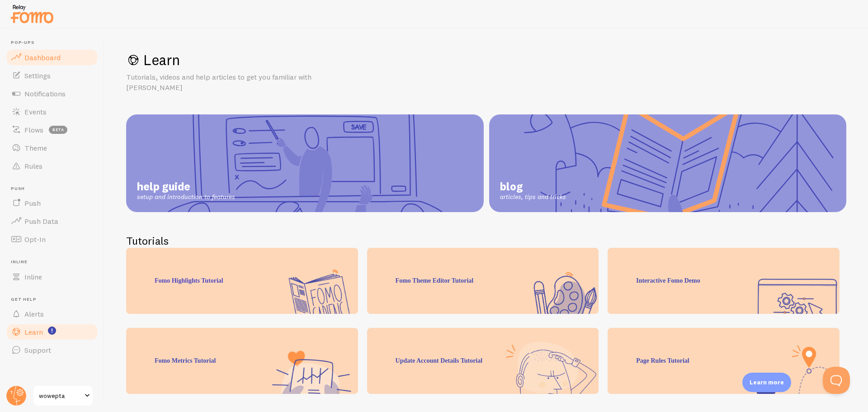  I want to click on div: Page Rules Tutorial, so click(723, 361).